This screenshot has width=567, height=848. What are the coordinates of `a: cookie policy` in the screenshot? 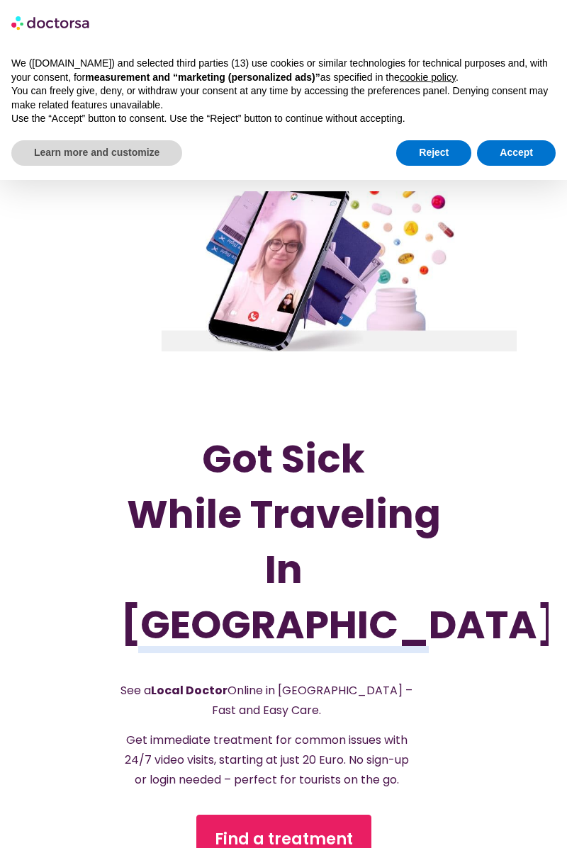 It's located at (427, 77).